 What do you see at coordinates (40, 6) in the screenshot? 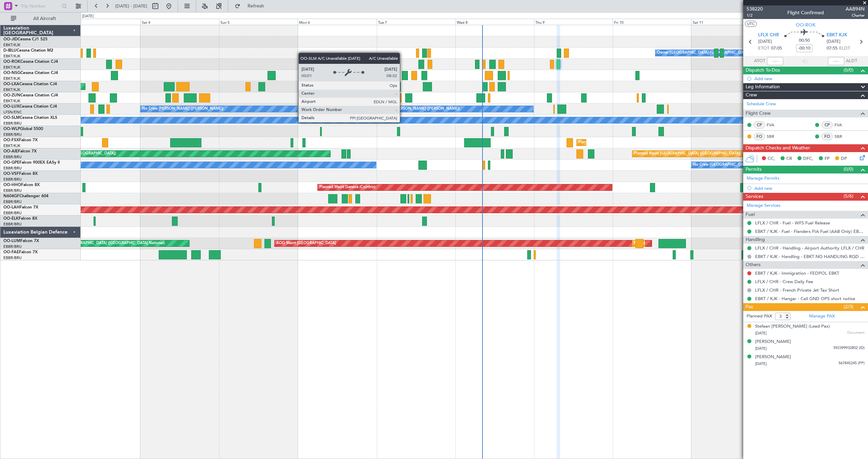
I see `input: Trip Number` at bounding box center [40, 6].